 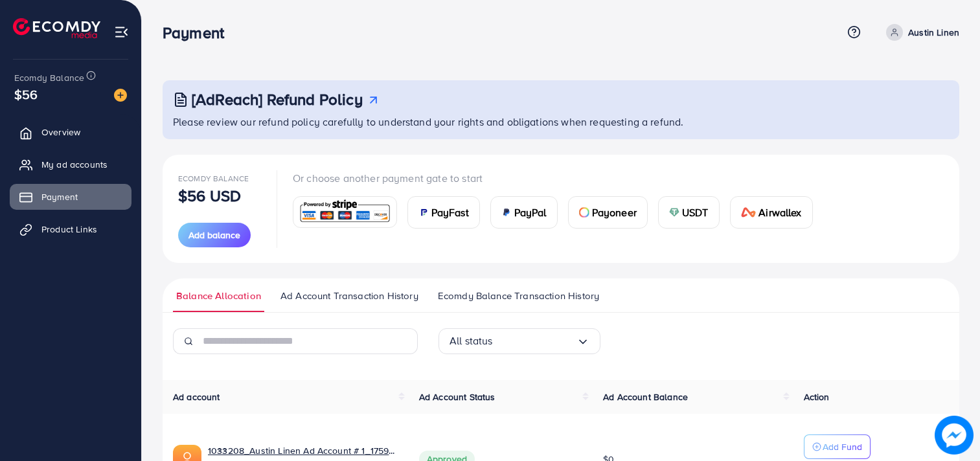 I want to click on span: Ad Account Transaction History, so click(x=349, y=296).